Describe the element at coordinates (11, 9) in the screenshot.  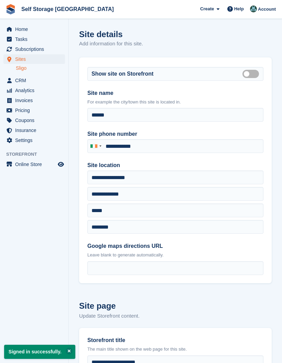
I see `img: stora-icon-8386f47178a22dfd0bd8f6a31ec36ba5ce8667c1dd55bd0f319d3a0aa187defe.svg` at that location.